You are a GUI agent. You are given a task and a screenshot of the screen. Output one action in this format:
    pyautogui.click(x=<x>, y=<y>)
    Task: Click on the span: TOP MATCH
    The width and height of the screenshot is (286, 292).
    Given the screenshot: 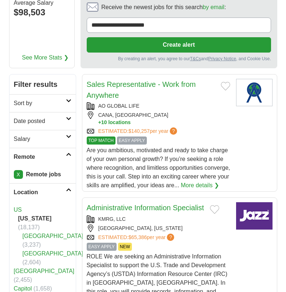 What is the action you would take?
    pyautogui.click(x=101, y=140)
    